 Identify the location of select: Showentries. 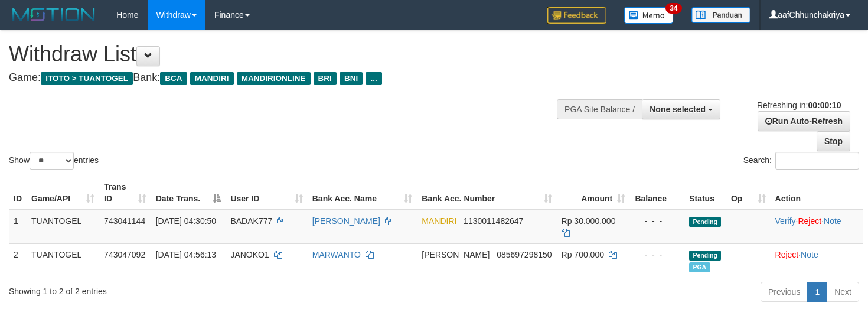
(52, 161).